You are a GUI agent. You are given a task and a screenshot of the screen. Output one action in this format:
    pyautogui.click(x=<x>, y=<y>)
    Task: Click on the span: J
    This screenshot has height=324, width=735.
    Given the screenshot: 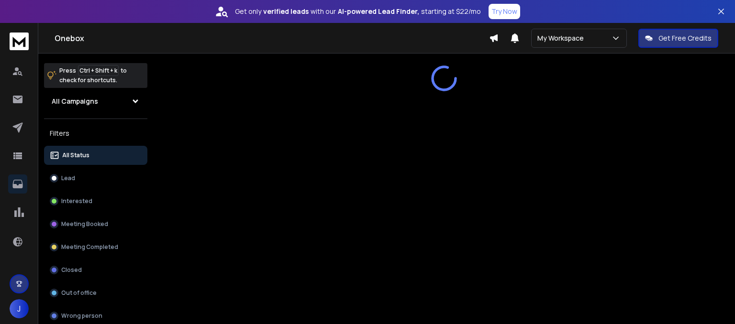 What is the action you would take?
    pyautogui.click(x=19, y=309)
    